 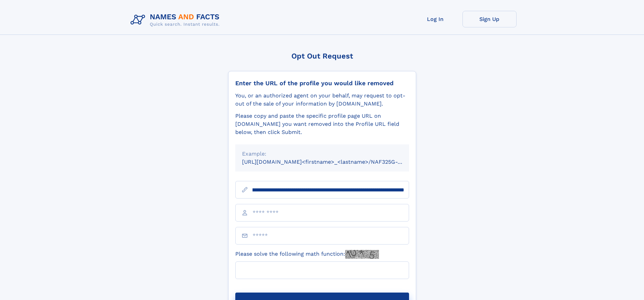 I want to click on div: You, or an authorized agent on your behalf, may request to opt-out of the sale of your informatio..., so click(x=323, y=100).